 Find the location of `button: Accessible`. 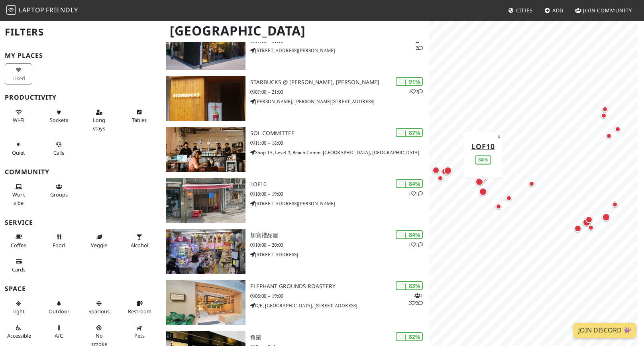

button: Accessible is located at coordinates (18, 331).